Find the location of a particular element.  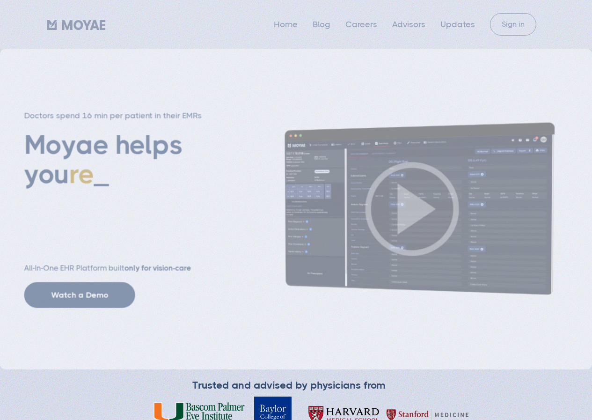

h3: Doctors spend 16 min per patient in their EMRs is located at coordinates (130, 115).